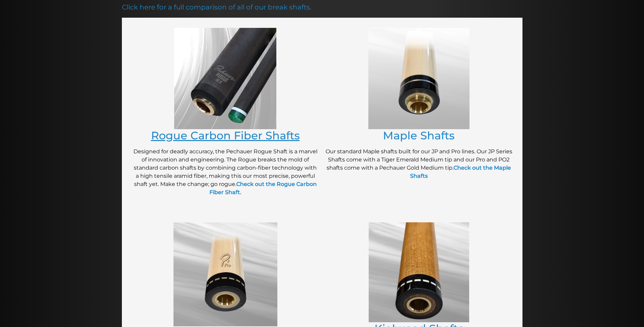 The height and width of the screenshot is (327, 644). I want to click on p: Designed for deadly accuracy, the Pechauer Rogue Shaft is a marvel of innovation and engineering...., so click(225, 172).